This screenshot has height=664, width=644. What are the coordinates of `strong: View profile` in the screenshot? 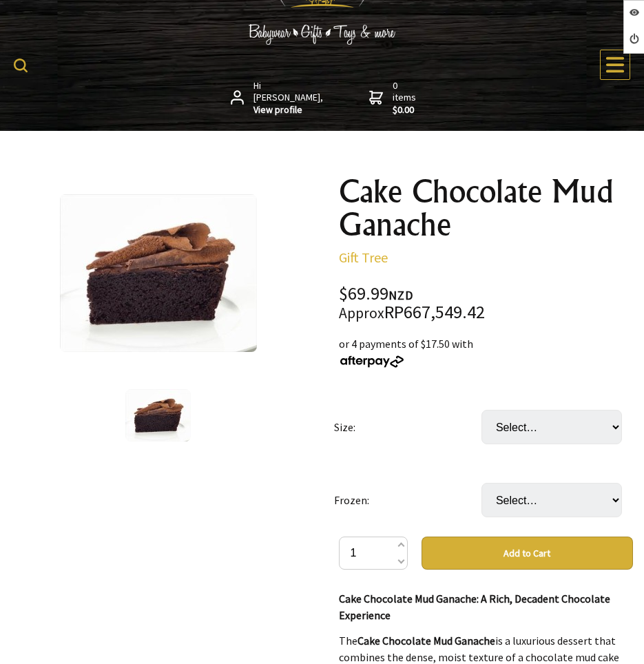 It's located at (289, 110).